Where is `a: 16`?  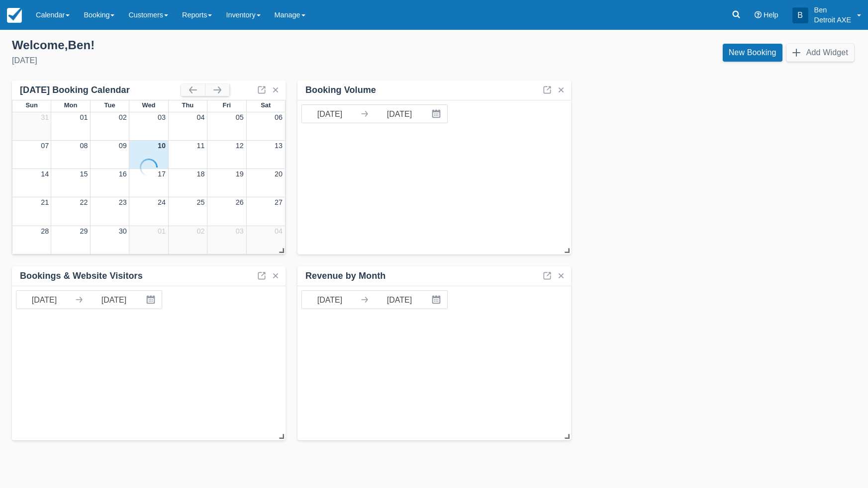
a: 16 is located at coordinates (123, 174).